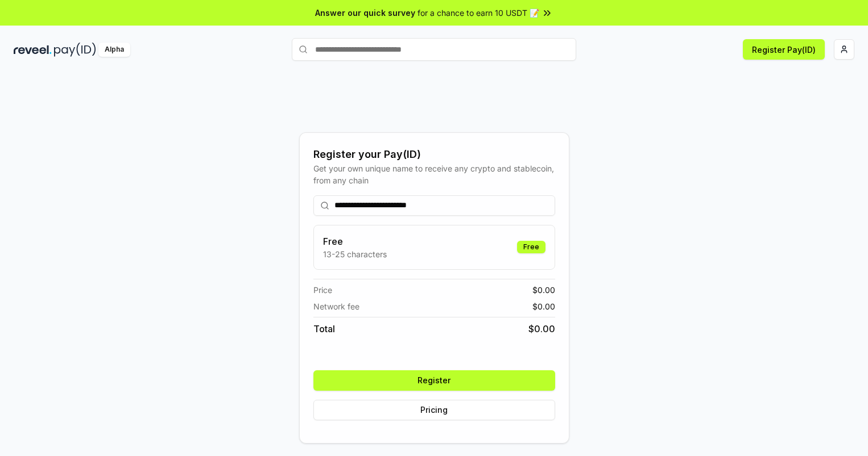 The width and height of the screenshot is (868, 456). I want to click on div: Alpha, so click(115, 49).